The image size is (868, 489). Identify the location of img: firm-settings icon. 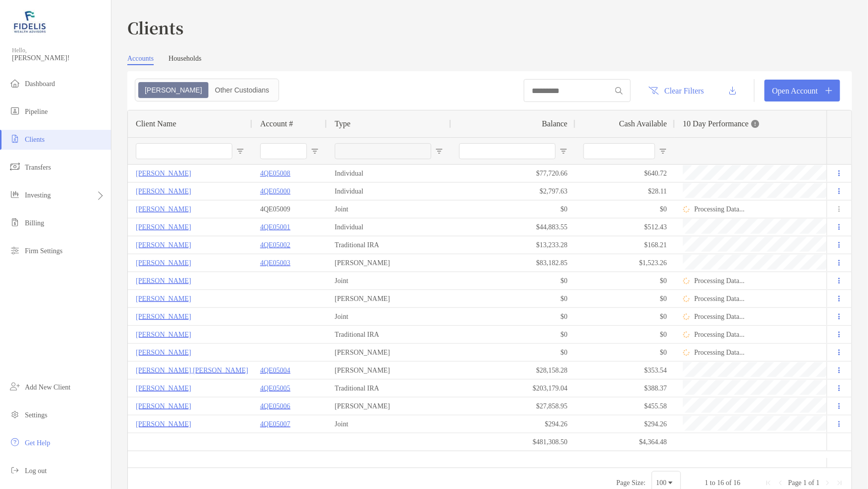
(15, 250).